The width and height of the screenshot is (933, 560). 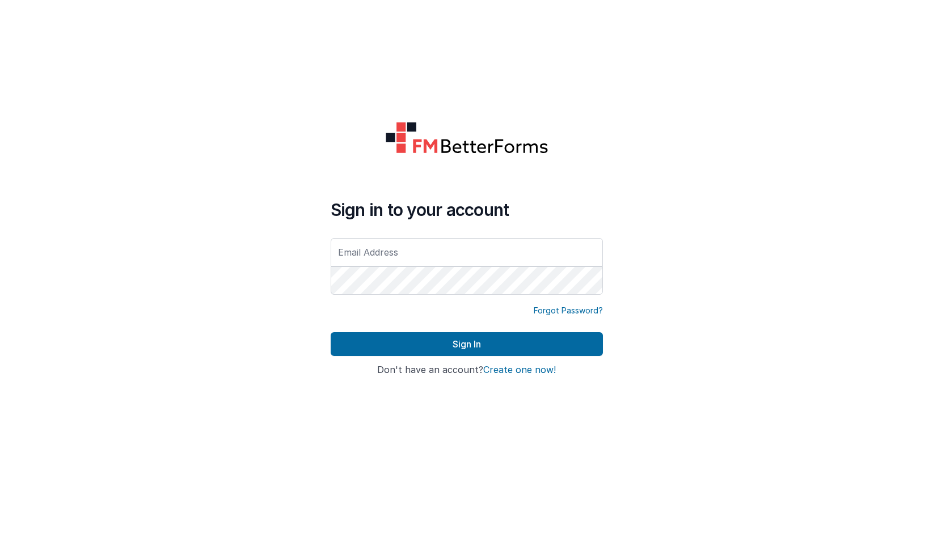 I want to click on input: Email Address, so click(x=467, y=252).